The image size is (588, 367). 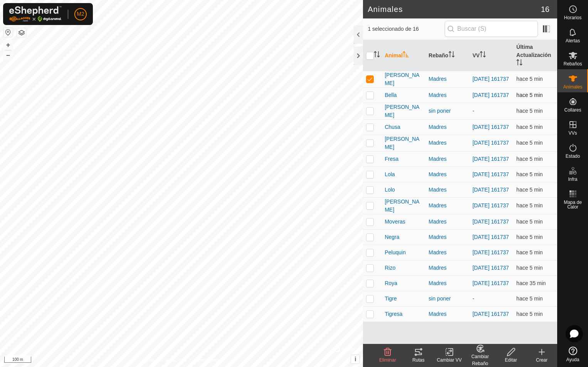 What do you see at coordinates (573, 156) in the screenshot?
I see `span: Estado` at bounding box center [573, 156].